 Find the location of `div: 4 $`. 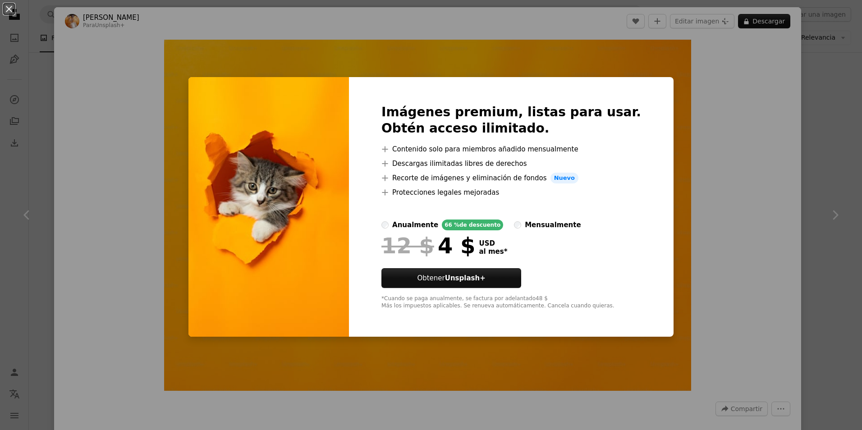

div: 4 $ is located at coordinates (428, 246).